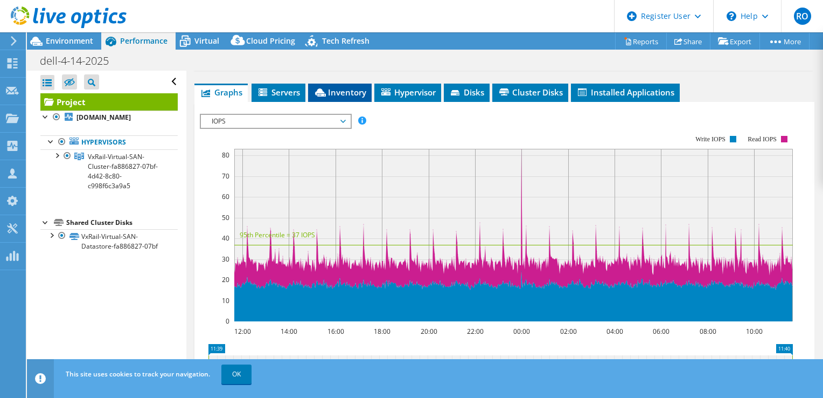 Image resolution: width=823 pixels, height=398 pixels. What do you see at coordinates (237, 374) in the screenshot?
I see `a: OK` at bounding box center [237, 374].